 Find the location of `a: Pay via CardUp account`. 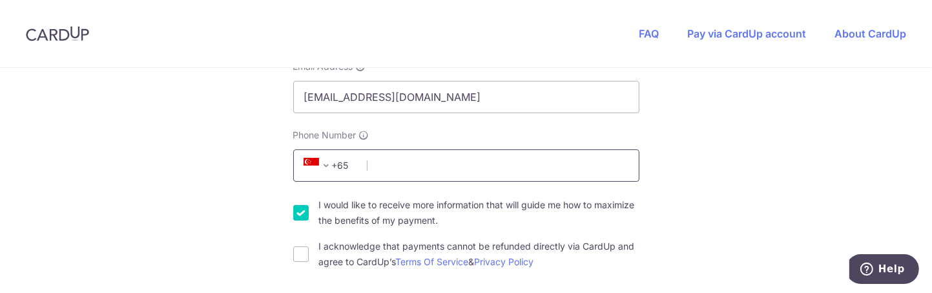

a: Pay via CardUp account is located at coordinates (747, 34).